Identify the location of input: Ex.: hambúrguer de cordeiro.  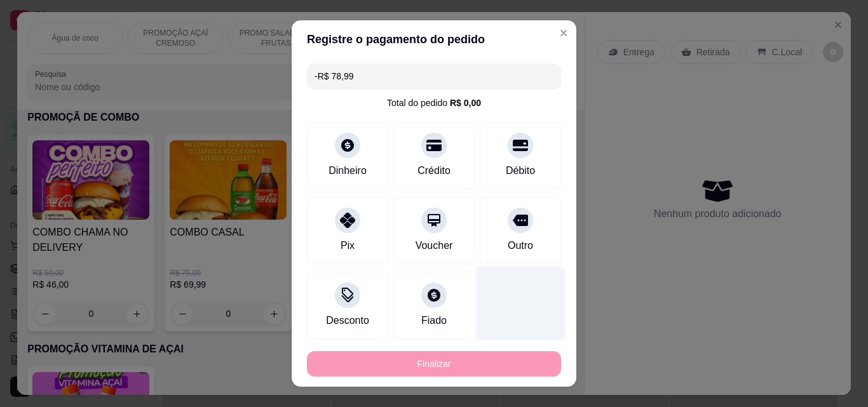
(434, 76).